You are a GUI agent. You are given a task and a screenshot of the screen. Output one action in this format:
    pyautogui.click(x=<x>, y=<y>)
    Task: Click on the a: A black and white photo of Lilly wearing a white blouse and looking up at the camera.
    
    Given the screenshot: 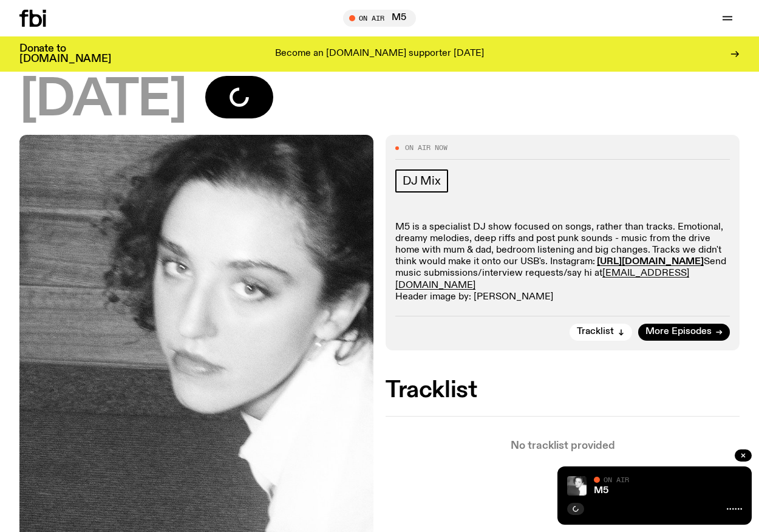 What is the action you would take?
    pyautogui.click(x=577, y=485)
    